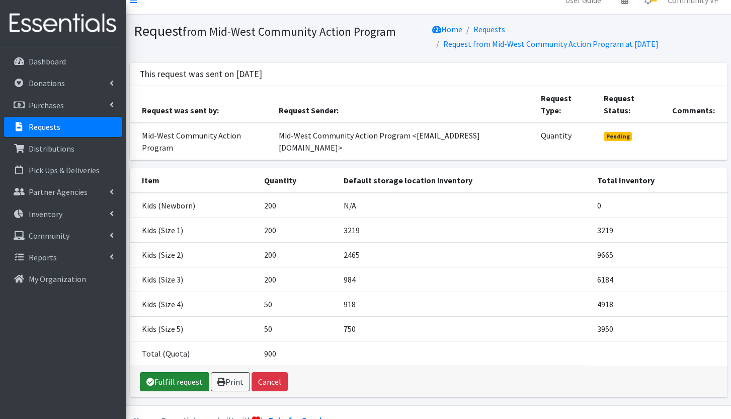  I want to click on h1: Request, so click(279, 31).